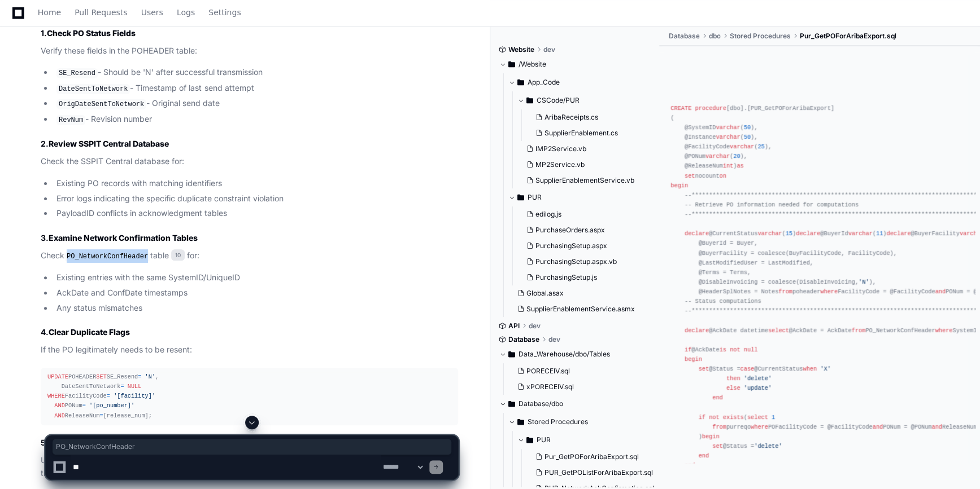 The width and height of the screenshot is (980, 489). Describe the element at coordinates (587, 117) in the screenshot. I see `button: AribaReceipts.cs` at that location.